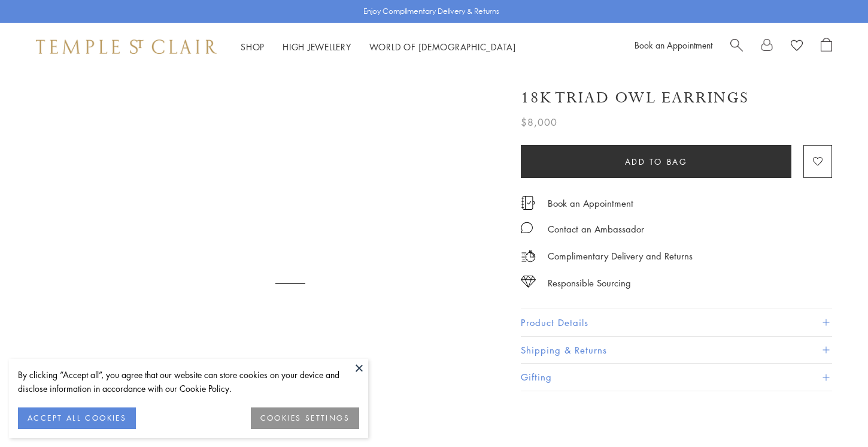 This screenshot has height=447, width=868. What do you see at coordinates (826, 46) in the screenshot?
I see `a: Open Shopping Bag` at bounding box center [826, 46].